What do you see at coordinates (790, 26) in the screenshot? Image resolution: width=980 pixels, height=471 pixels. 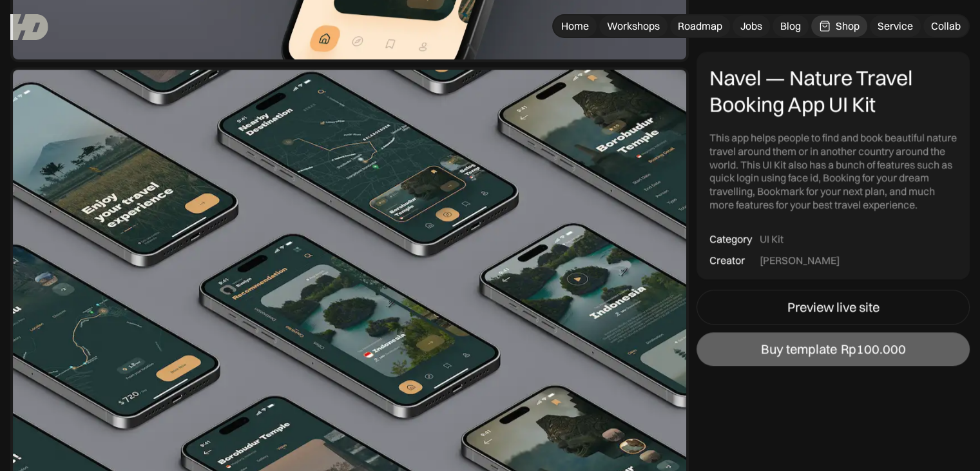 I see `div: Blog` at bounding box center [790, 26].